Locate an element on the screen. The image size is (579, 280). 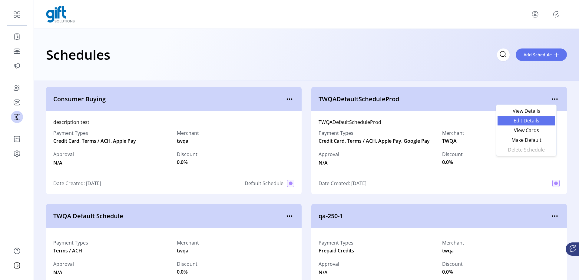
span: View Details is located at coordinates (526, 111).